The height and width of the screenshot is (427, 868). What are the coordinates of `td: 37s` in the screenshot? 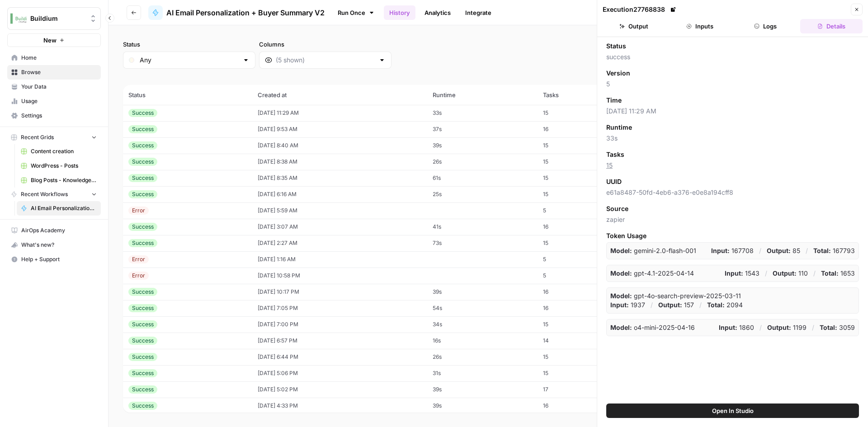 It's located at (482, 129).